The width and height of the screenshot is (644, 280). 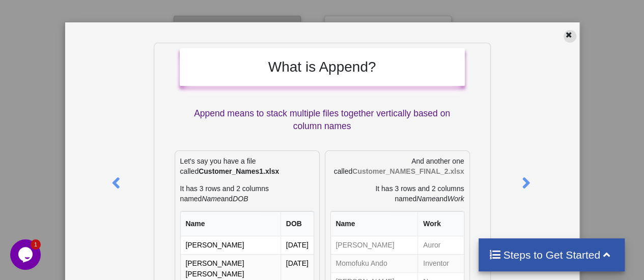 I want to click on td: Momofuku Ando, so click(x=374, y=264).